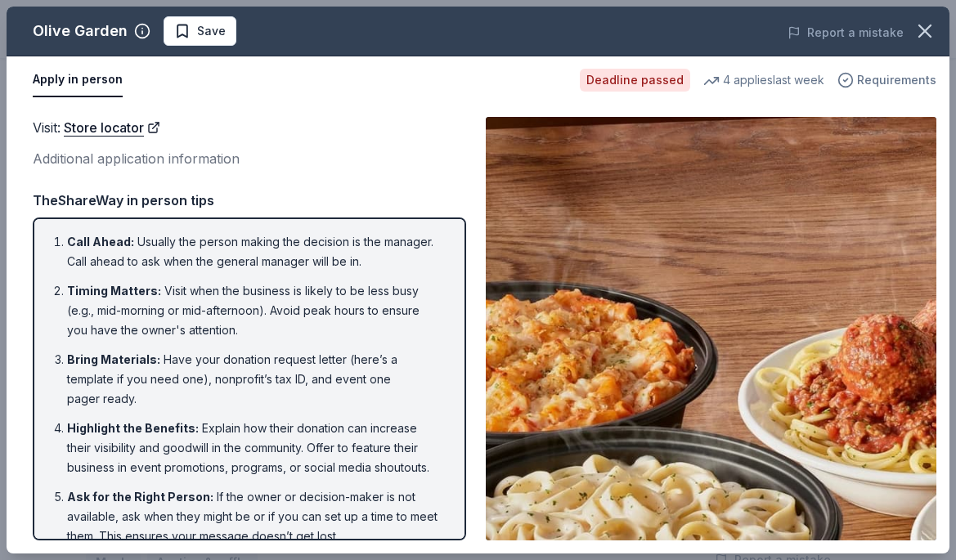 This screenshot has width=956, height=560. I want to click on div: Additional application information, so click(249, 159).